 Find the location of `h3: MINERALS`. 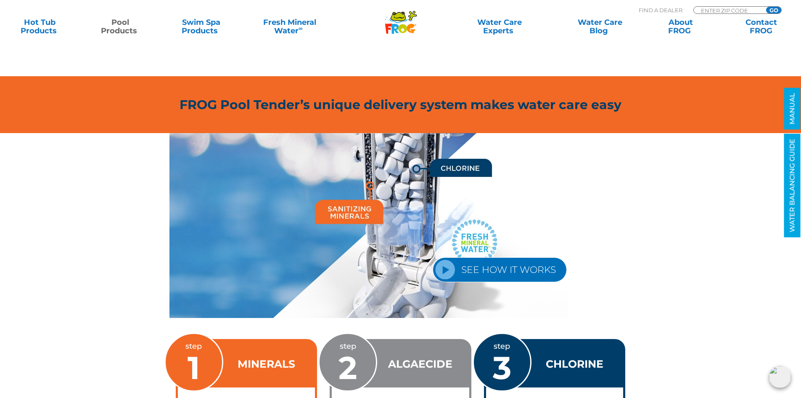

h3: MINERALS is located at coordinates (266, 364).